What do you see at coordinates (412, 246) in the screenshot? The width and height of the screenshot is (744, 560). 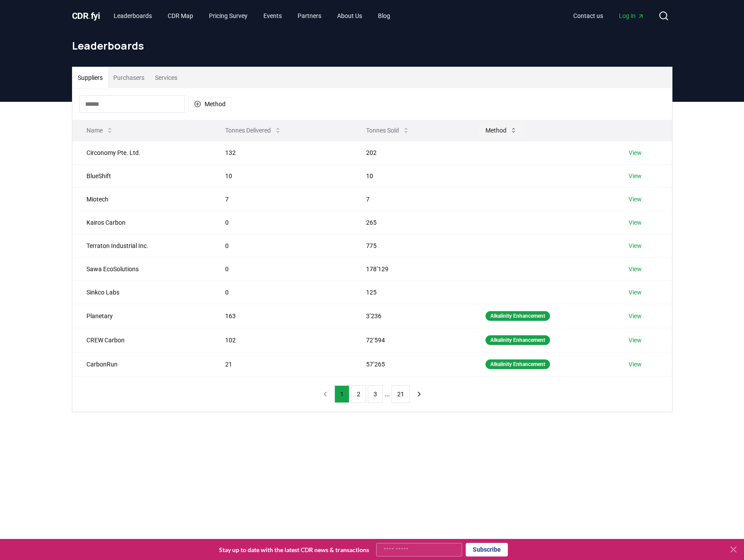 I see `td: 775` at bounding box center [412, 246].